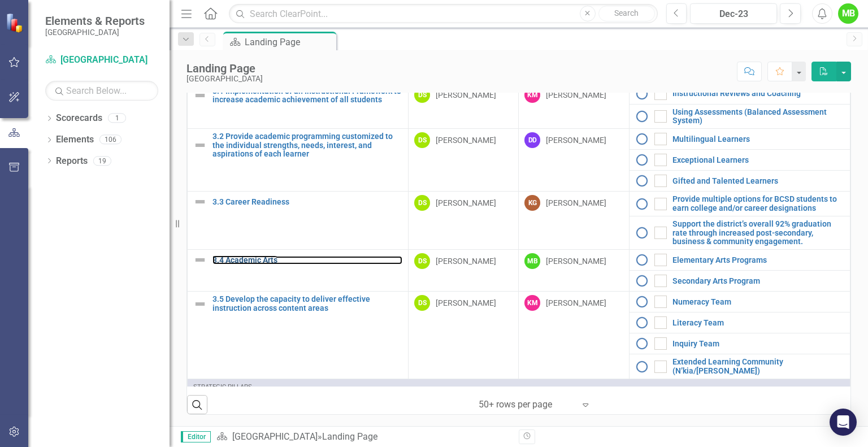 This screenshot has height=447, width=868. What do you see at coordinates (519, 387) in the screenshot?
I see `div: Strategic Pillars` at bounding box center [519, 387].